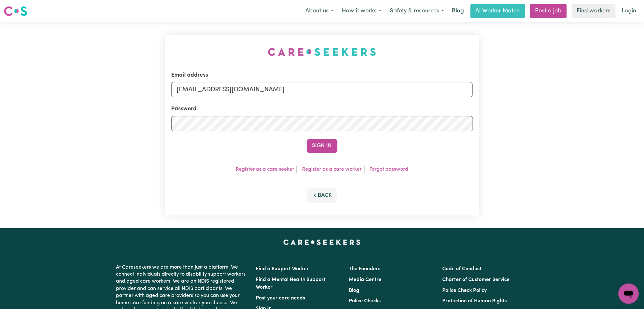 The image size is (644, 309). Describe the element at coordinates (322, 242) in the screenshot. I see `a: Careseekers home page` at that location.